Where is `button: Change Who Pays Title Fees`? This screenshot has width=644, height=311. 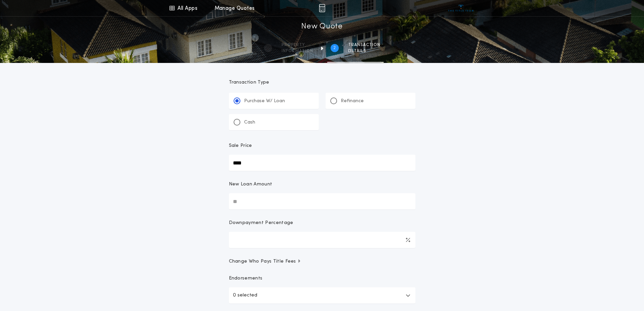 button: Change Who Pays Title Fees is located at coordinates (322, 262).